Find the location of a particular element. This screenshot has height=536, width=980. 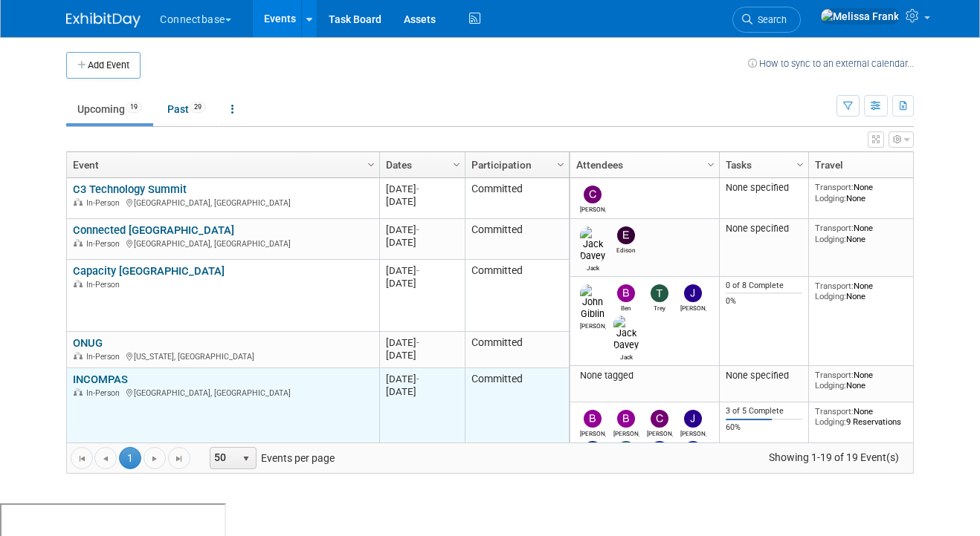

img: John Reumann is located at coordinates (692, 419).